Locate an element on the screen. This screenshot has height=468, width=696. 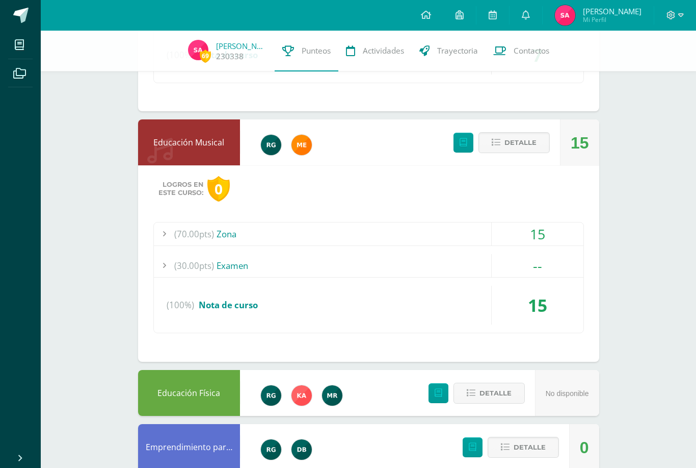
span: (30.00pts) is located at coordinates (194, 265).